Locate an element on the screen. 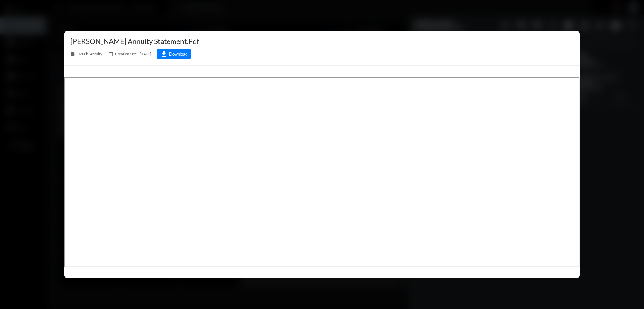  i: description is located at coordinates (73, 54).